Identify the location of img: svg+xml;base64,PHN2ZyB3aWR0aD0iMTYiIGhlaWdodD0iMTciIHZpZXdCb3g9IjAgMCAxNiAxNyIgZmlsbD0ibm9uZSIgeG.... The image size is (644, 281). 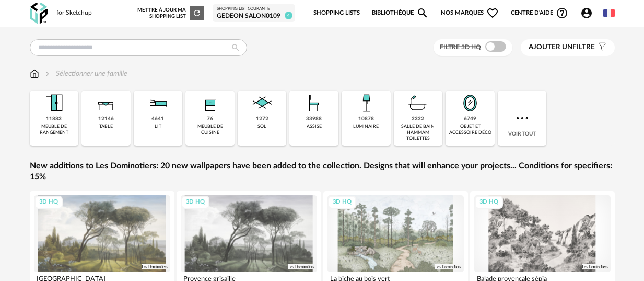
(35, 74).